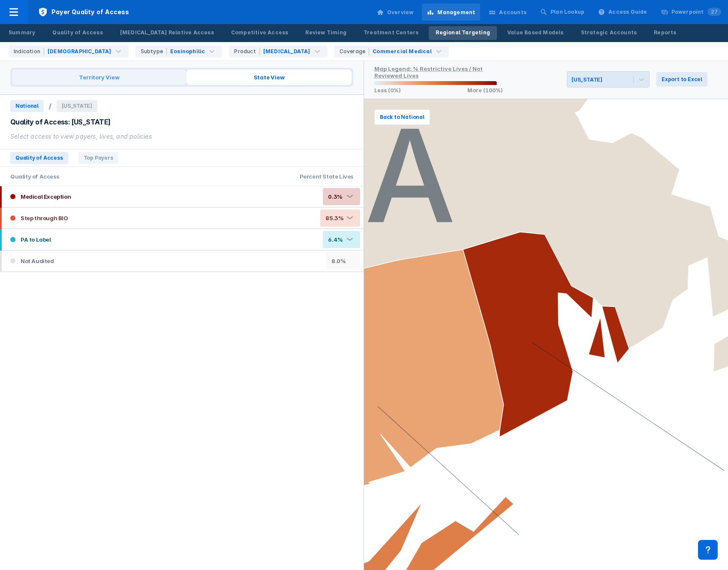 Image resolution: width=728 pixels, height=570 pixels. Describe the element at coordinates (665, 33) in the screenshot. I see `a: Reports` at that location.